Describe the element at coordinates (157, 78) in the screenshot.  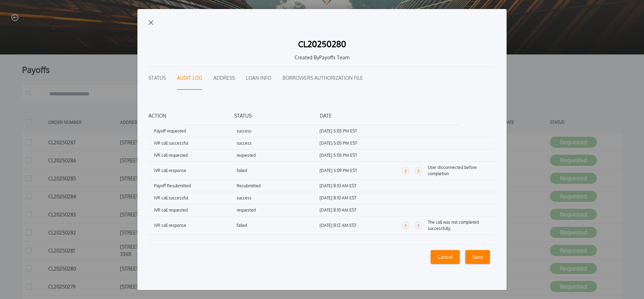
I see `button: Status` at that location.